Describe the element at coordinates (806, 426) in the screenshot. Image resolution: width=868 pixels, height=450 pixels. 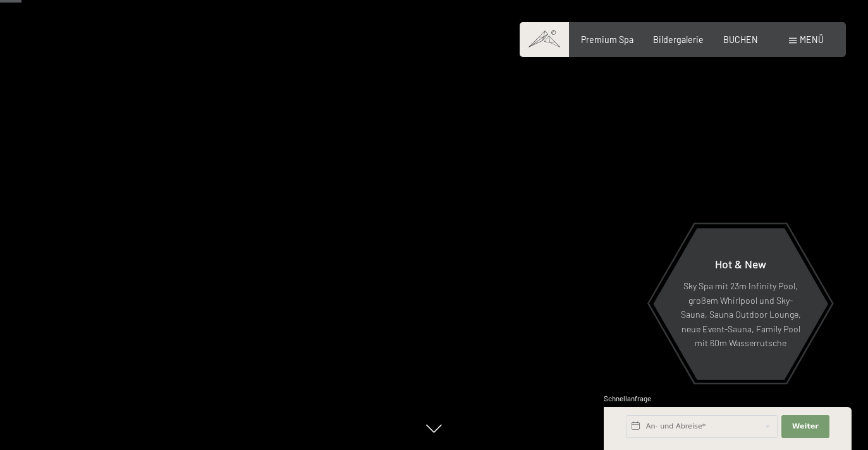
I see `span: Weiter` at that location.